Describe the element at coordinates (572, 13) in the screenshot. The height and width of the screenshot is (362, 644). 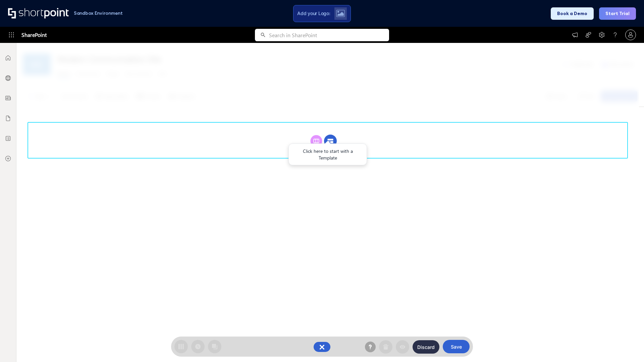
I see `button: Book a Demo` at that location.